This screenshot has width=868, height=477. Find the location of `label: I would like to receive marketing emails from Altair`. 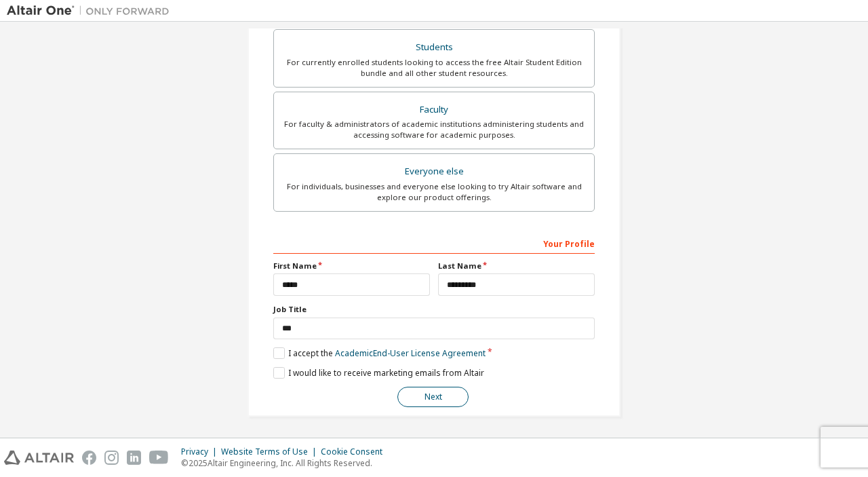

label: I would like to receive marketing emails from Altair is located at coordinates (378, 372).